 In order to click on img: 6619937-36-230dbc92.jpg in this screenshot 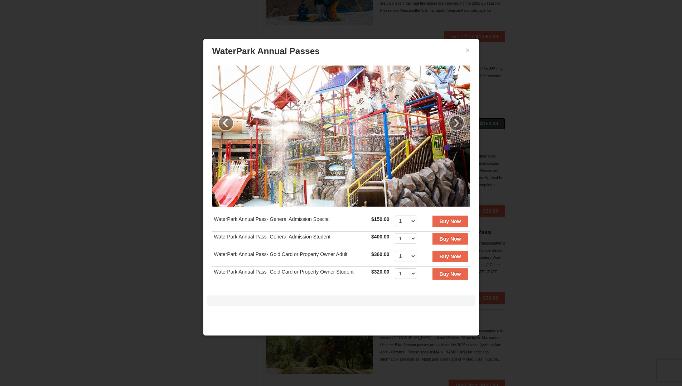, I will do `click(341, 136)`.